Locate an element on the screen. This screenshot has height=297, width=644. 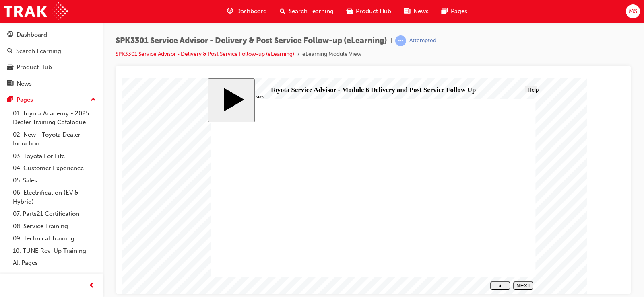
span: Pages is located at coordinates (459, 12).